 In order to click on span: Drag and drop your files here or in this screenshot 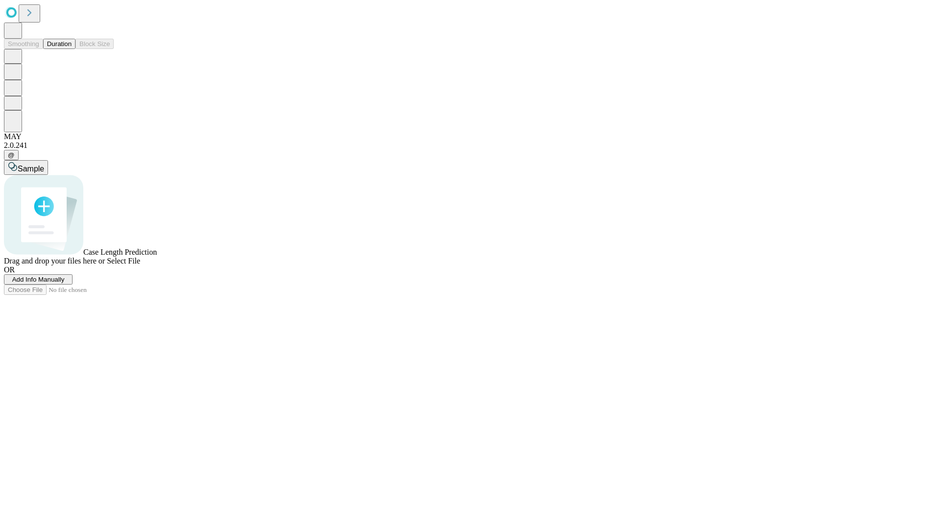, I will do `click(54, 261)`.